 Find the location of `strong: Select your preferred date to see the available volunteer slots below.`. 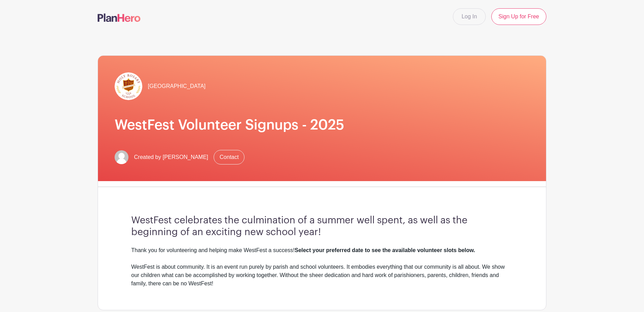

strong: Select your preferred date to see the available volunteer slots below. is located at coordinates (385, 250).